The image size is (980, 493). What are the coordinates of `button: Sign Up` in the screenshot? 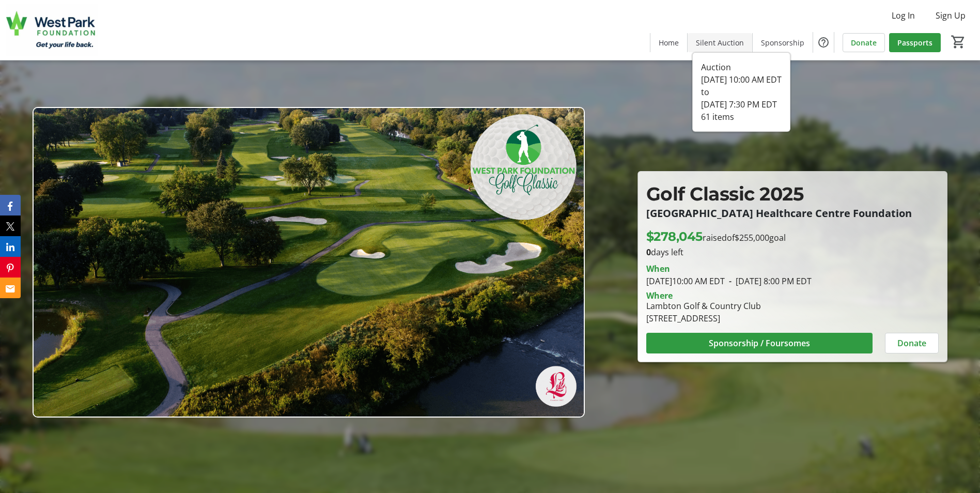 It's located at (951, 15).